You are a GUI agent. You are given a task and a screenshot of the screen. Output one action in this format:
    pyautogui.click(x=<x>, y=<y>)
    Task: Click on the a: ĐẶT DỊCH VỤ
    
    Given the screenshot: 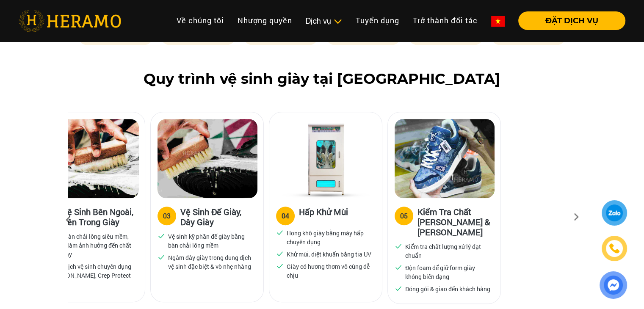 What is the action you would take?
    pyautogui.click(x=568, y=21)
    